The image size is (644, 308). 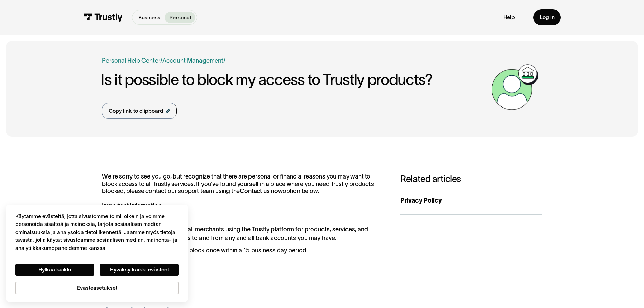 What do you see at coordinates (244, 234) in the screenshot?
I see `li: This block will affect any and all merchants using the Trustly platform for products, services, a...` at bounding box center [244, 234].